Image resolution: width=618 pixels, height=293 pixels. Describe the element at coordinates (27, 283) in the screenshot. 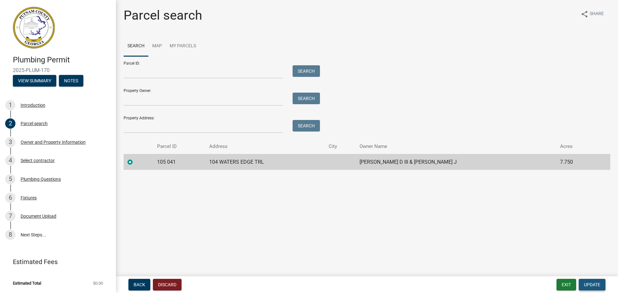

I see `span: Estimated Total` at that location.